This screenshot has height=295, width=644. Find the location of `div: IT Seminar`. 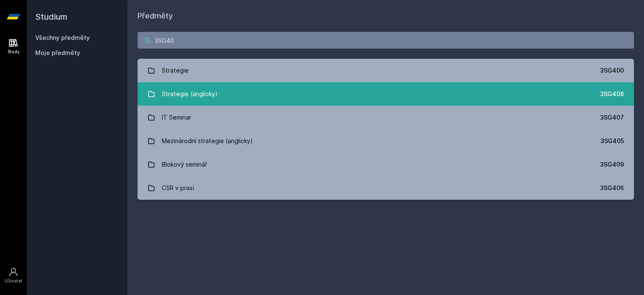

div: IT Seminar is located at coordinates (177, 117).